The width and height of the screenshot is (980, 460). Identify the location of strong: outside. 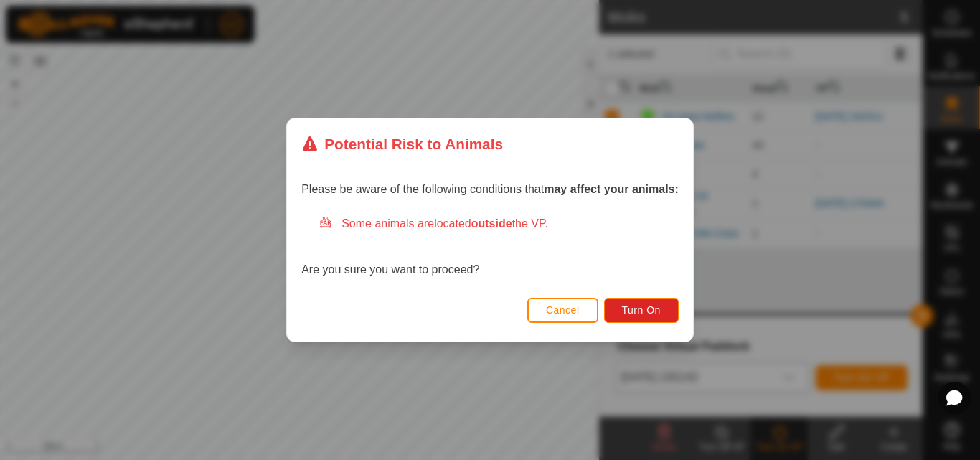
(491, 223).